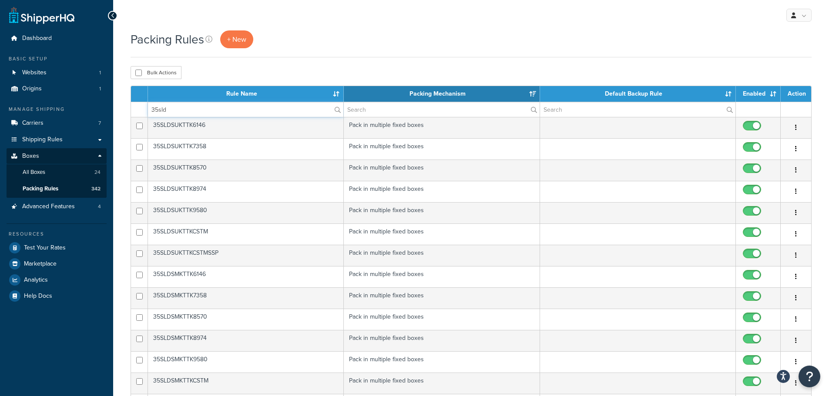 This screenshot has height=396, width=829. What do you see at coordinates (57, 140) in the screenshot?
I see `a: Shipping Rules` at bounding box center [57, 140].